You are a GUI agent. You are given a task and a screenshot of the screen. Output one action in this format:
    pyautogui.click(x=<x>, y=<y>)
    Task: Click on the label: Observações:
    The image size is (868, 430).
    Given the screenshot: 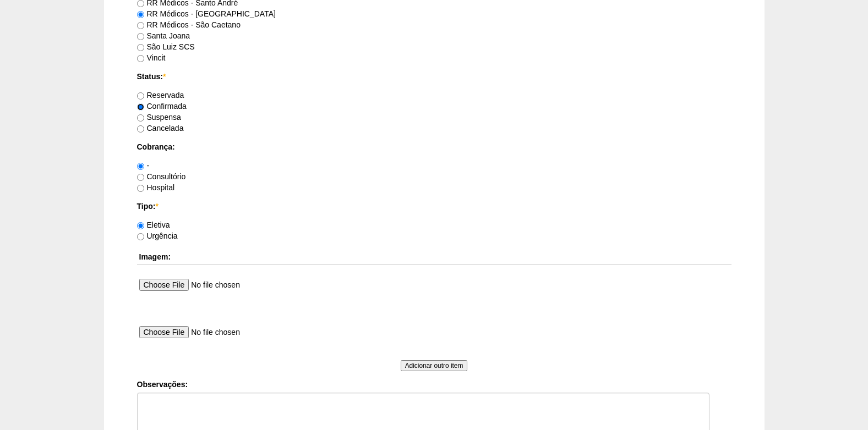 What is the action you would take?
    pyautogui.click(x=434, y=384)
    